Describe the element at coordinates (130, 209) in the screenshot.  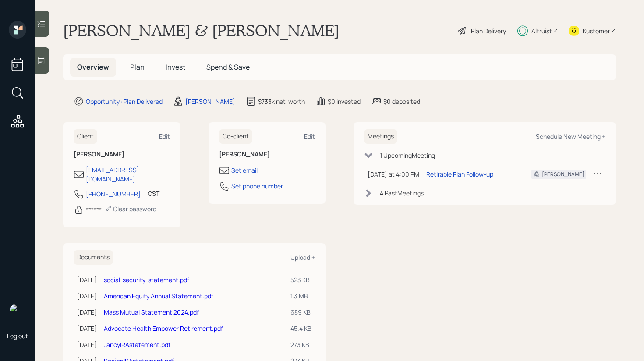
I see `div: Clear password` at that location.